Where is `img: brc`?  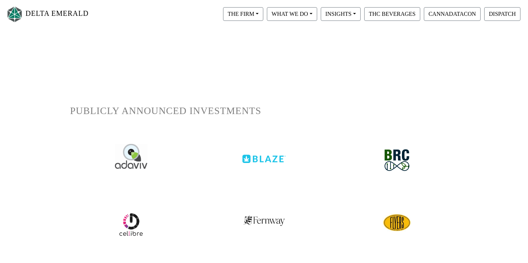
img: brc is located at coordinates (397, 160).